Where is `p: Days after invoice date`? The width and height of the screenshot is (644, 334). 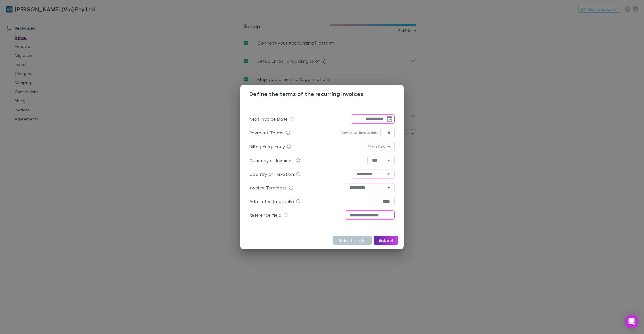
p: Days after invoice date is located at coordinates (360, 133).